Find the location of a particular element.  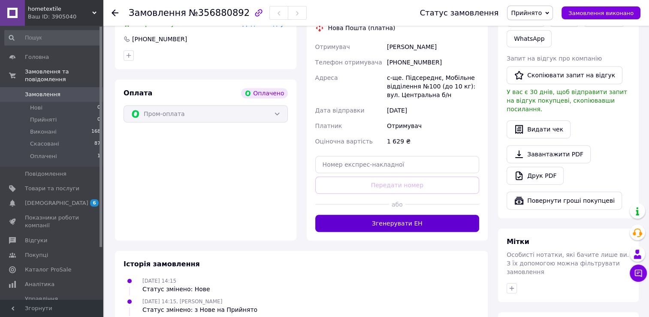

span: або is located at coordinates (397, 204).